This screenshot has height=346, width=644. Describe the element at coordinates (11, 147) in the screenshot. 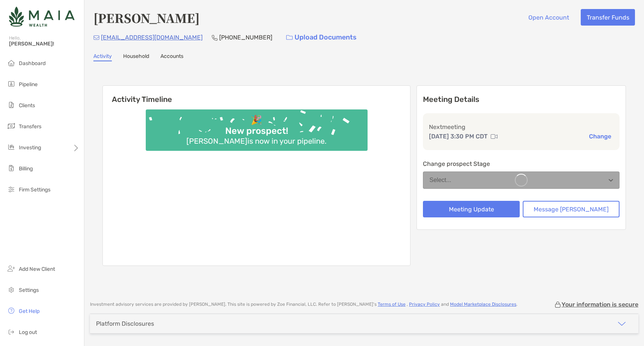

I see `img: investing icon` at that location.